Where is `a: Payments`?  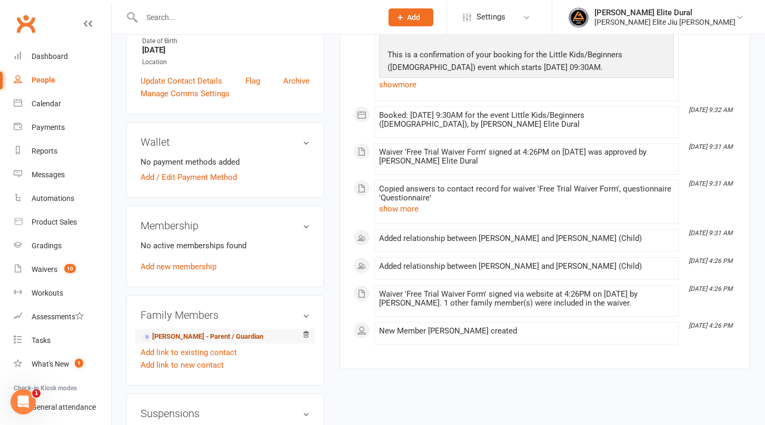 a: Payments is located at coordinates (62, 127).